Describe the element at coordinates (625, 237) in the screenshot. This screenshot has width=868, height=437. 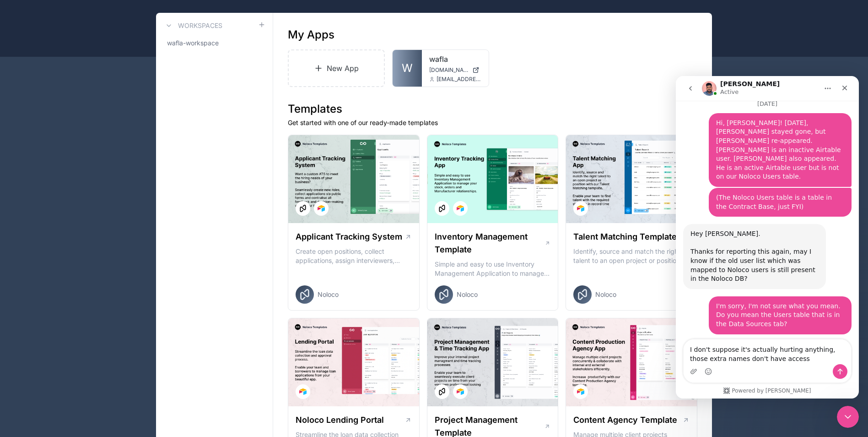
I see `h1: Talent Matching Template` at that location.